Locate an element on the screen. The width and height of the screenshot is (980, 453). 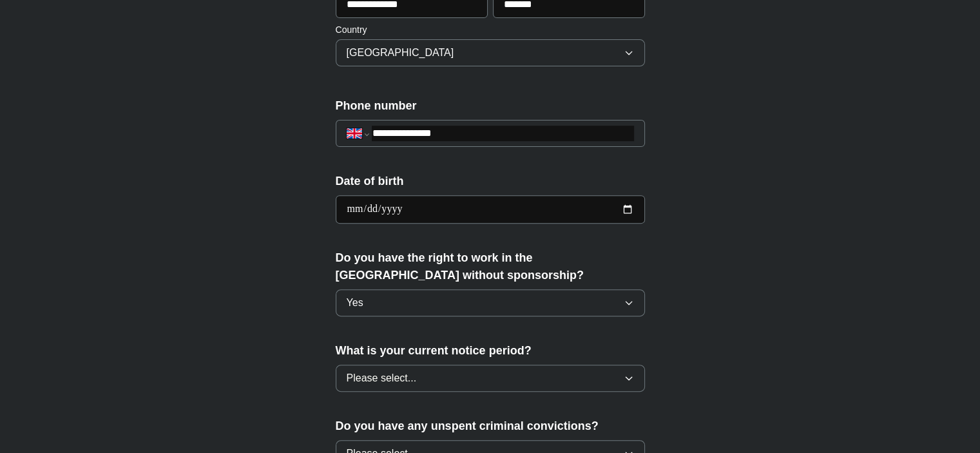
span: Please select... is located at coordinates (381, 378).